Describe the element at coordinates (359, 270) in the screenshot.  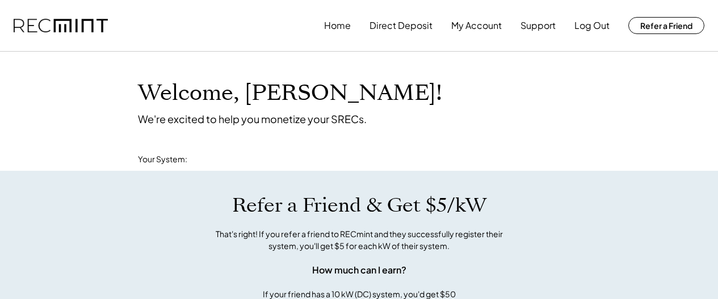
I see `div: How much can I earn?` at that location.